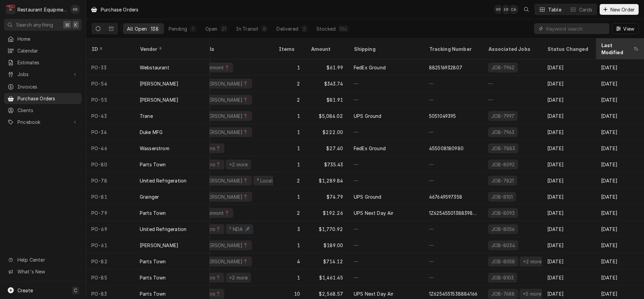 This screenshot has height=299, width=644. What do you see at coordinates (151, 132) in the screenshot?
I see `div: Duke MFG` at bounding box center [151, 132].